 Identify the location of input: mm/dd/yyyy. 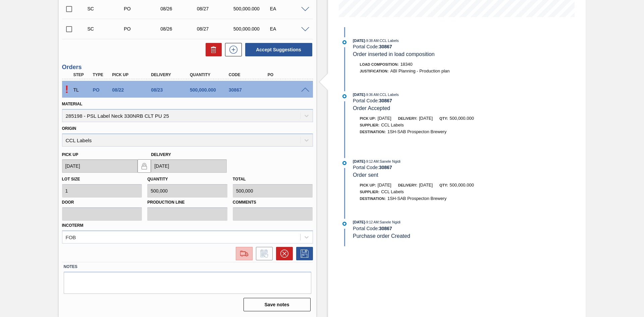
(100, 166).